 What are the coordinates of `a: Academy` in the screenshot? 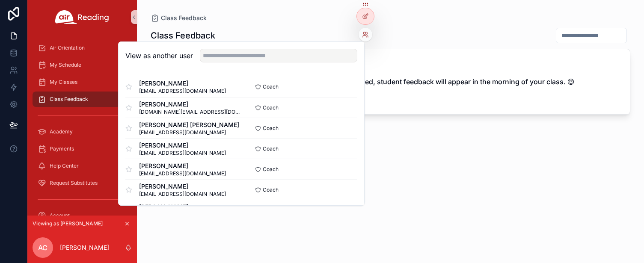 It's located at (82, 132).